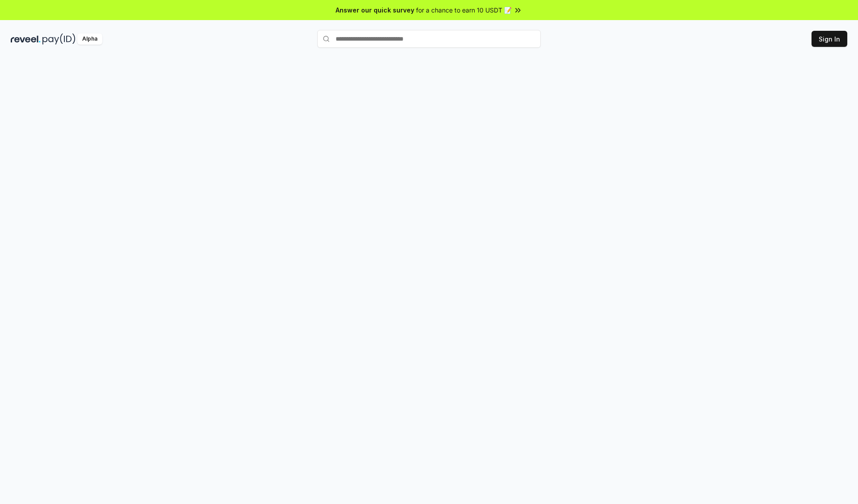 The image size is (858, 504). What do you see at coordinates (25, 39) in the screenshot?
I see `img: reveel_dark` at bounding box center [25, 39].